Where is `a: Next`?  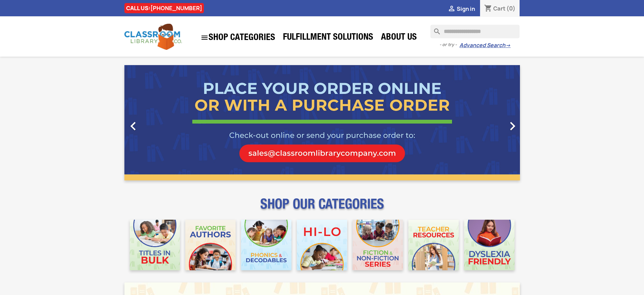
a: Next is located at coordinates (491, 123).